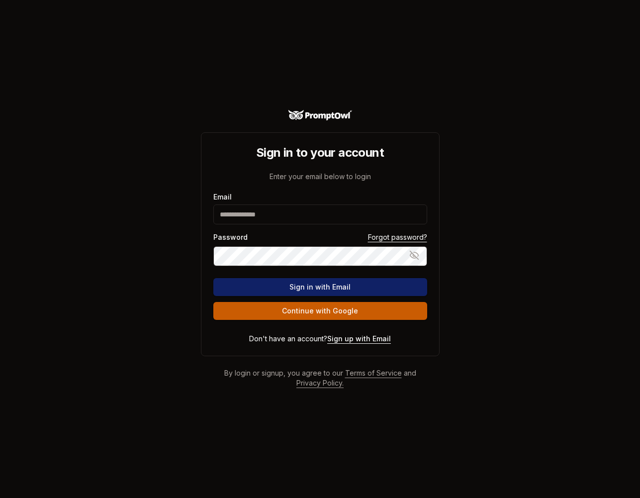 This screenshot has height=498, width=640. I want to click on label: Password, so click(230, 237).